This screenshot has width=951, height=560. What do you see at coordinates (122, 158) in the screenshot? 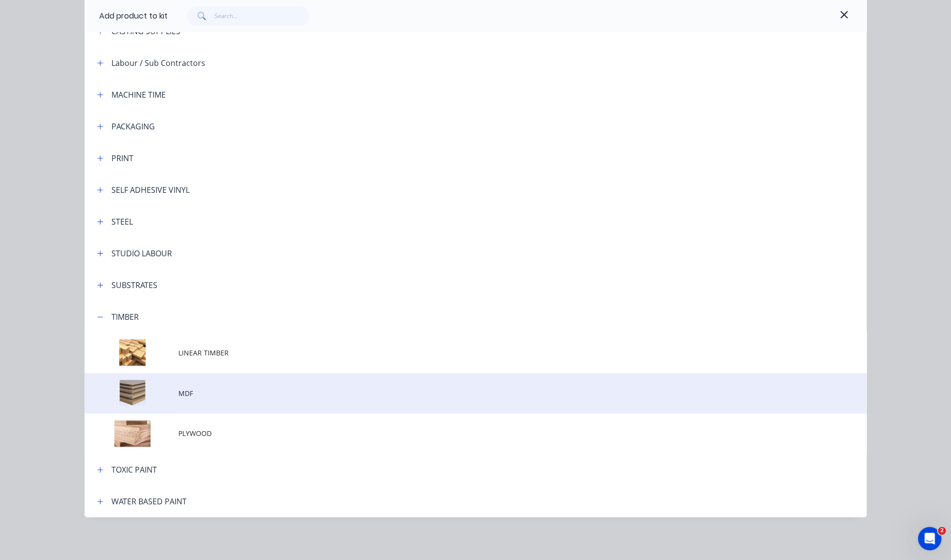
I see `div: PRINT` at bounding box center [122, 158].